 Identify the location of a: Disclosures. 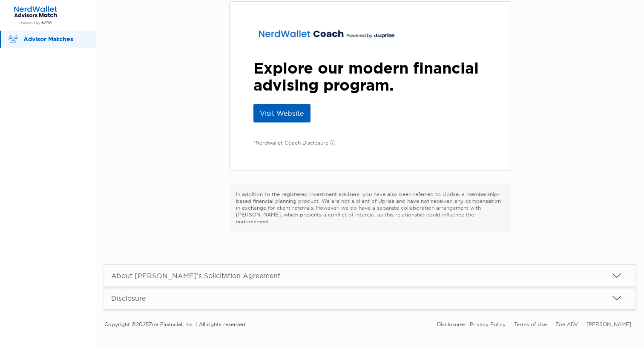
(451, 324).